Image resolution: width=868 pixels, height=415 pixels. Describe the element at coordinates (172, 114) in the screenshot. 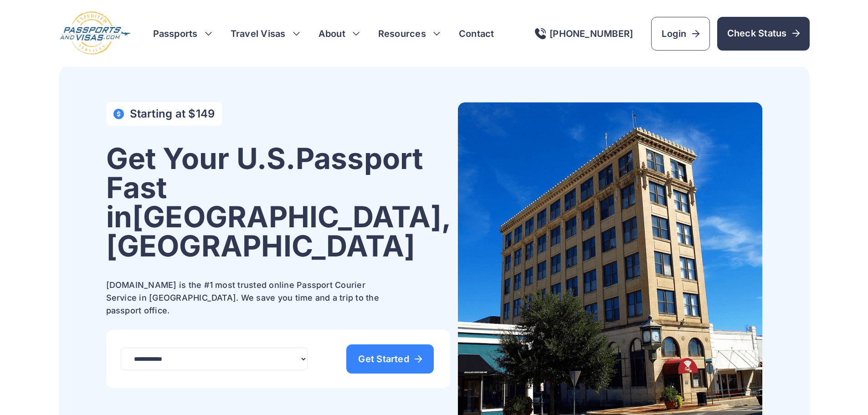

I see `h4: Starting at $149` at that location.